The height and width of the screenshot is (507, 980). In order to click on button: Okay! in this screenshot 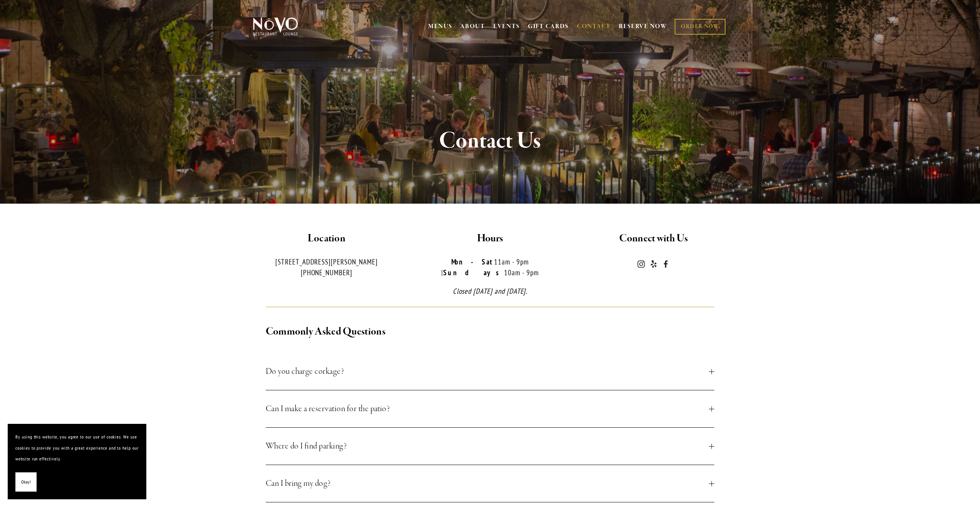, I will do `click(26, 482)`.